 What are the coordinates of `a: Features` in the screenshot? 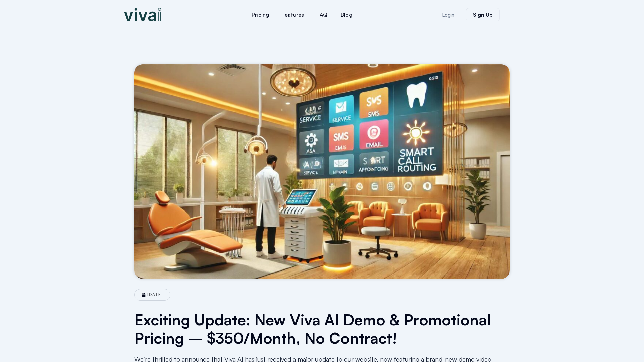 It's located at (293, 15).